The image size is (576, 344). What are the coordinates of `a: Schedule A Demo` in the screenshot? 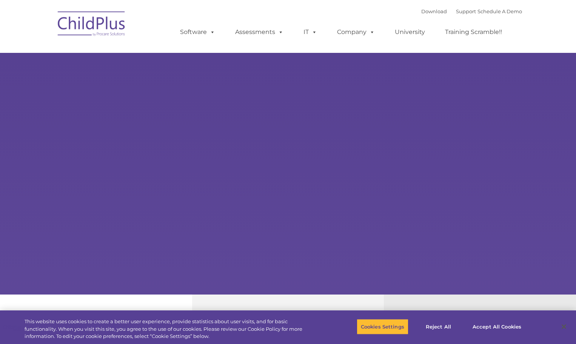 It's located at (500, 11).